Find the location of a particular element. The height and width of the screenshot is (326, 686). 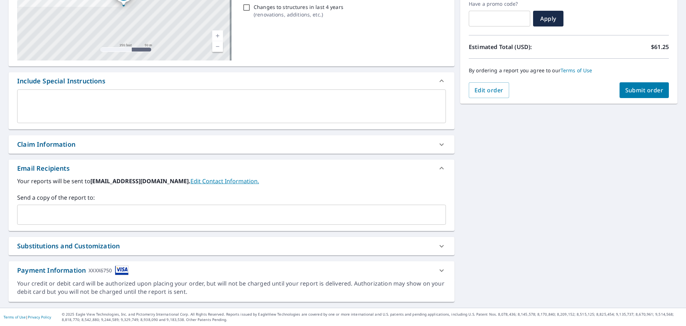

div: XXXX6750 is located at coordinates (100, 270).